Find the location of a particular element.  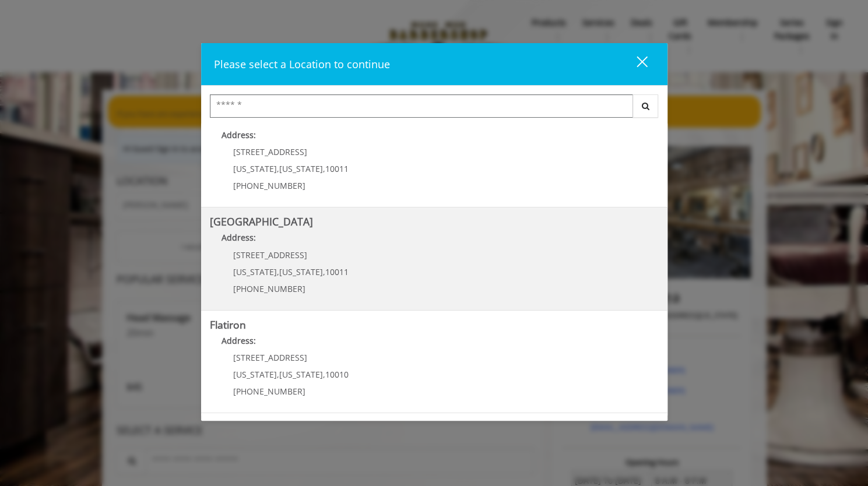

span: 10010 is located at coordinates (337, 374).